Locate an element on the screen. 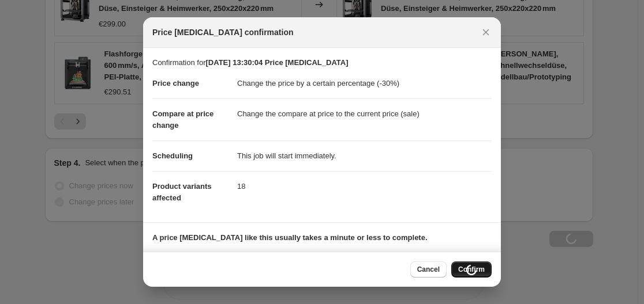  span: Cancel is located at coordinates (428, 270).